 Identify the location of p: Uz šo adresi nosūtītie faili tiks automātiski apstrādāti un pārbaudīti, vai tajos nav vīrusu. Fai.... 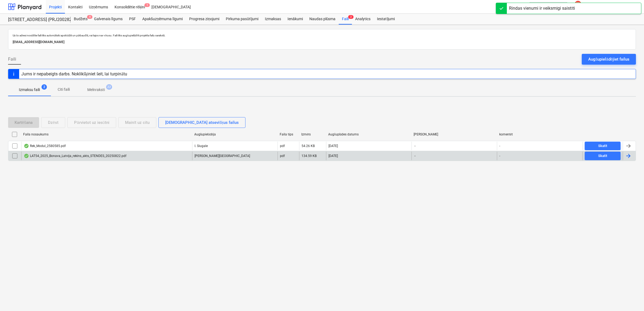
(322, 35).